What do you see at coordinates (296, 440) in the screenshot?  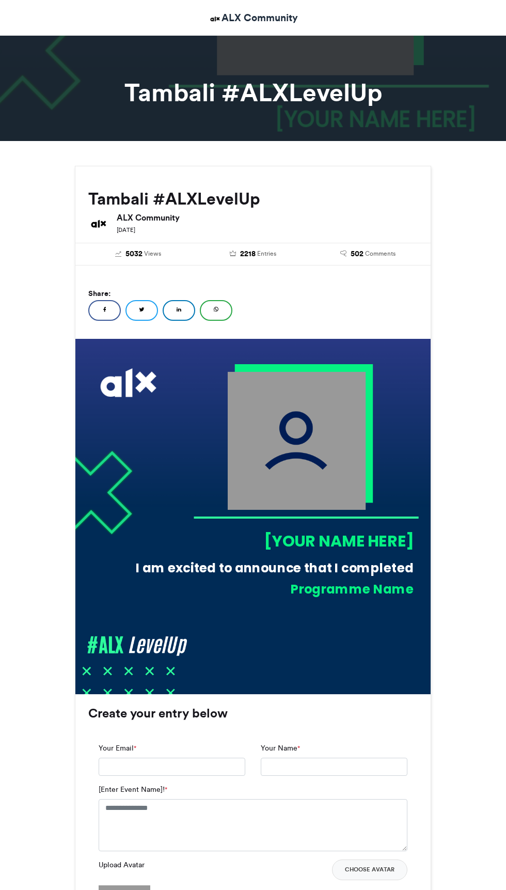 I see `img: user_filled.png` at bounding box center [296, 440].